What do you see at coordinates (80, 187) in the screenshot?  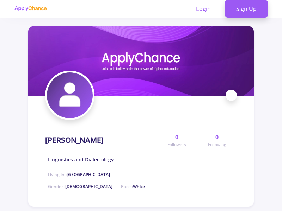 I see `span: Gender :` at bounding box center [80, 187].